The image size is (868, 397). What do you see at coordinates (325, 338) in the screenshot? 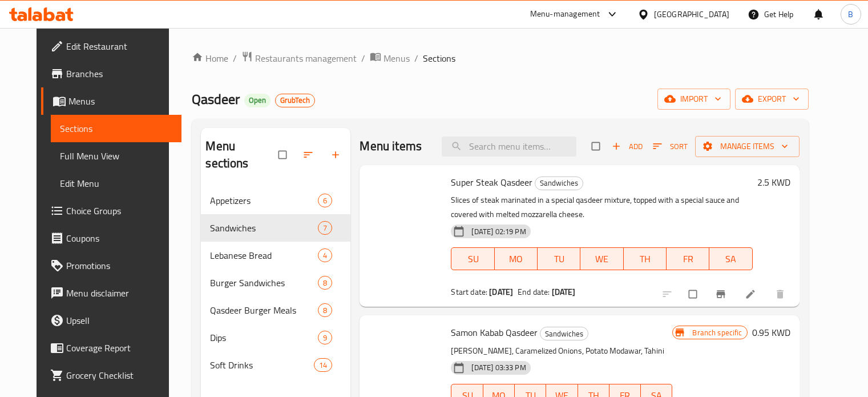
I see `span: 9` at bounding box center [325, 338].